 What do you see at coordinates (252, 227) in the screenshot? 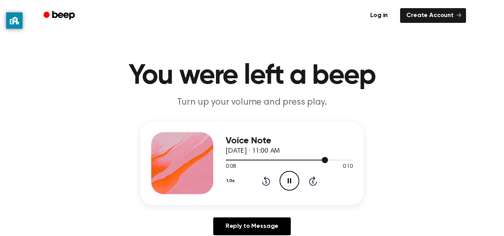
I see `a: Reply to Message` at bounding box center [252, 227].